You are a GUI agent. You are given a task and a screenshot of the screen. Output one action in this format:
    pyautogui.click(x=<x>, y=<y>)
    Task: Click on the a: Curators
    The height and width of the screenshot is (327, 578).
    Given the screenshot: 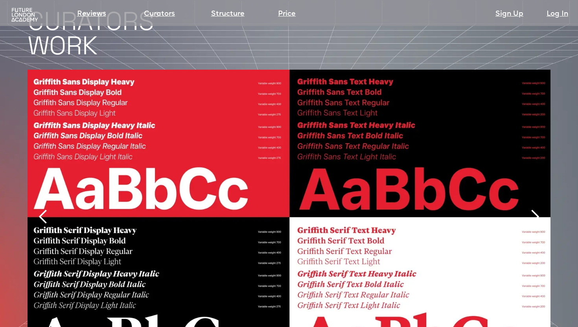 What is the action you would take?
    pyautogui.click(x=159, y=14)
    